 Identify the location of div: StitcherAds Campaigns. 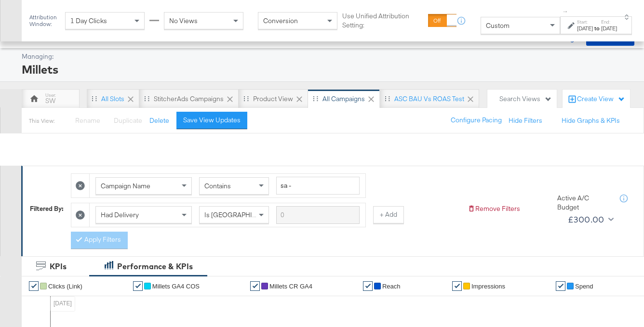
(188, 99).